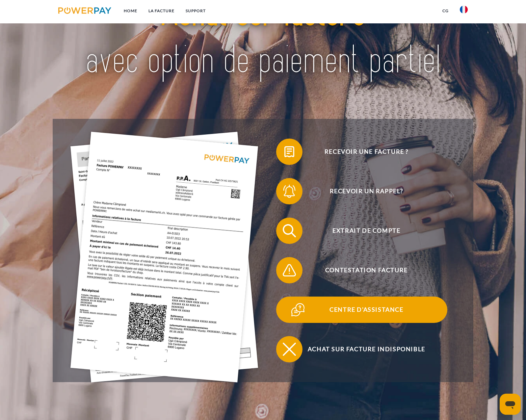  I want to click on img: qb_warning.svg, so click(289, 270).